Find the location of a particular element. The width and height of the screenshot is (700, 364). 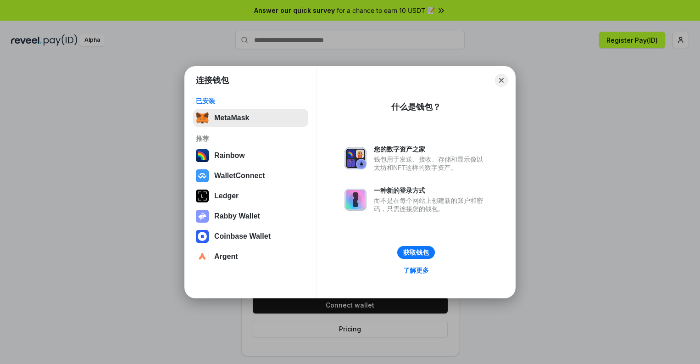

div: Ledger is located at coordinates (226, 196).